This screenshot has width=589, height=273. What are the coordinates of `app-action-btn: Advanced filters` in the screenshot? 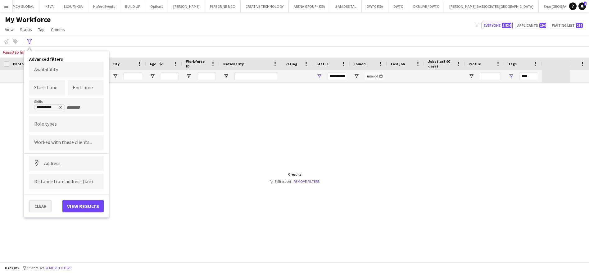 It's located at (30, 41).